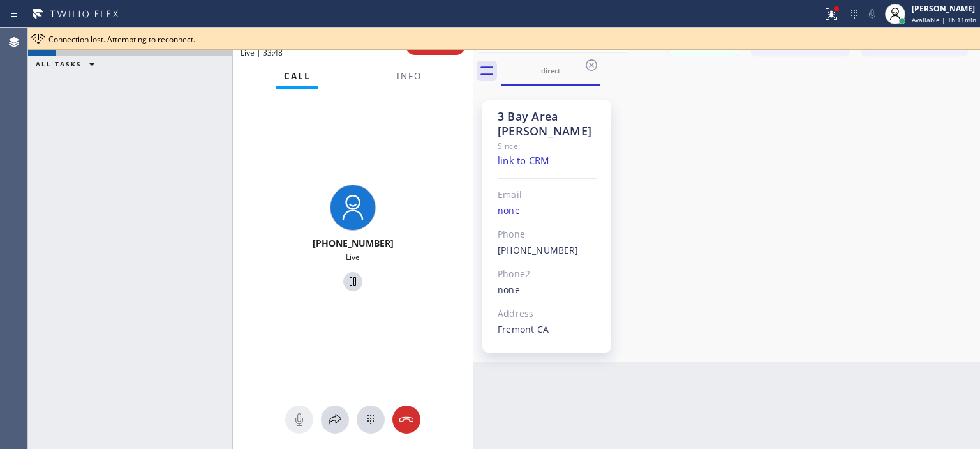 The height and width of the screenshot is (449, 980). What do you see at coordinates (944, 20) in the screenshot?
I see `span: Available | 1h 11min` at bounding box center [944, 20].